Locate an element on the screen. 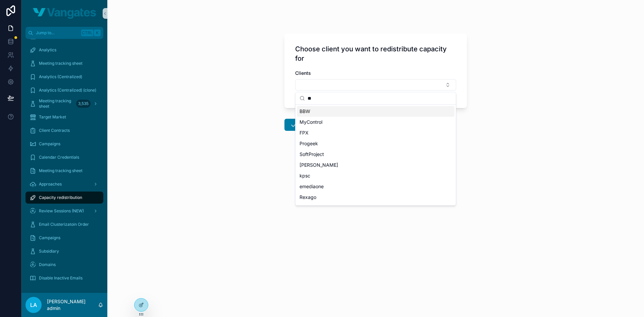 Image resolution: width=644 pixels, height=317 pixels. span: la is located at coordinates (34, 305).